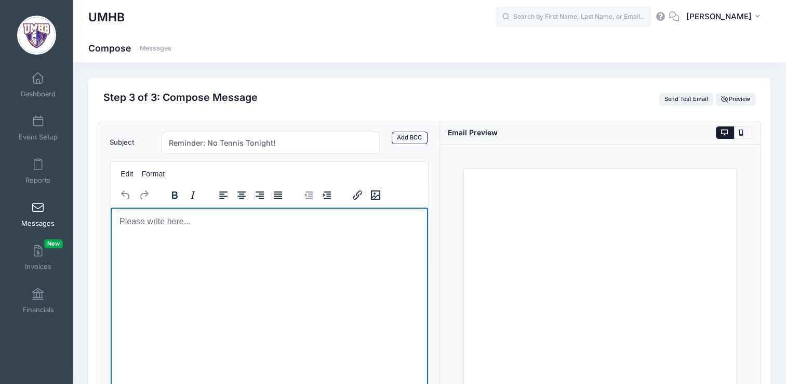 This screenshot has height=384, width=786. What do you see at coordinates (38, 223) in the screenshot?
I see `span: Messages` at bounding box center [38, 223].